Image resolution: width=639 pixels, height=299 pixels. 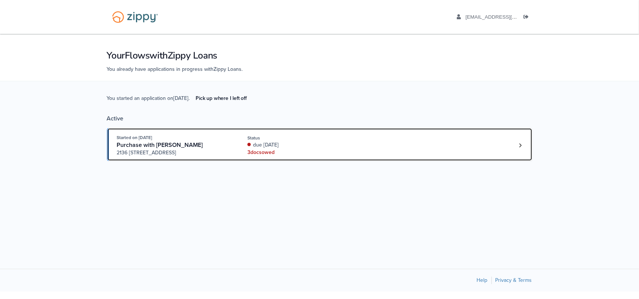 What do you see at coordinates (508, 17) in the screenshot?
I see `span: haileyroseoctober@gmail.com` at bounding box center [508, 17].